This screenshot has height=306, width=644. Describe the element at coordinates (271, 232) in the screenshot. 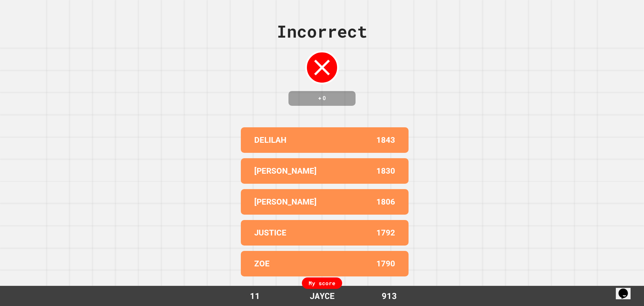

I see `p: JUSTICE` at that location.